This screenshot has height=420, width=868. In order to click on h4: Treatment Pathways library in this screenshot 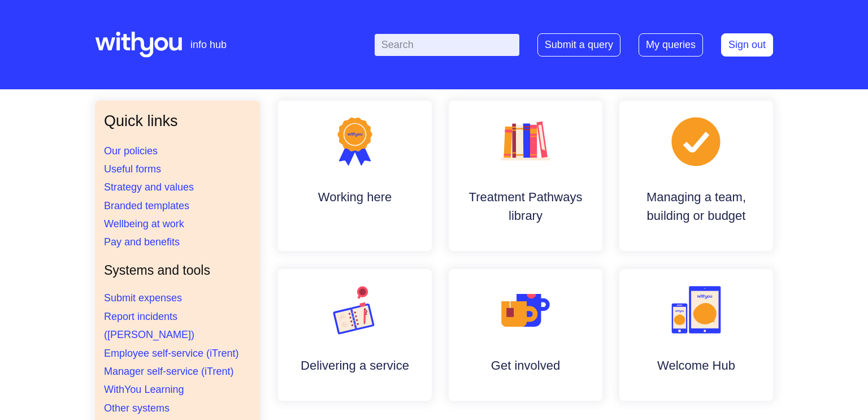, I will do `click(525, 206)`.